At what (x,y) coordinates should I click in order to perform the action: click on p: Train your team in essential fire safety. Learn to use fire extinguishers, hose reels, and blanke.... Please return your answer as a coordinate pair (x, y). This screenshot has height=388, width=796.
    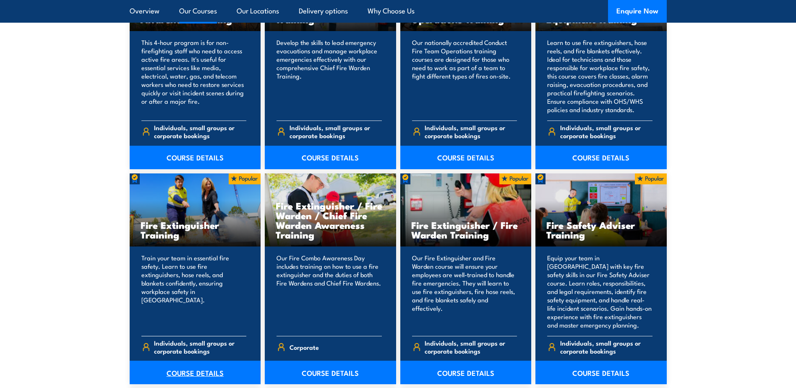
    Looking at the image, I should click on (194, 291).